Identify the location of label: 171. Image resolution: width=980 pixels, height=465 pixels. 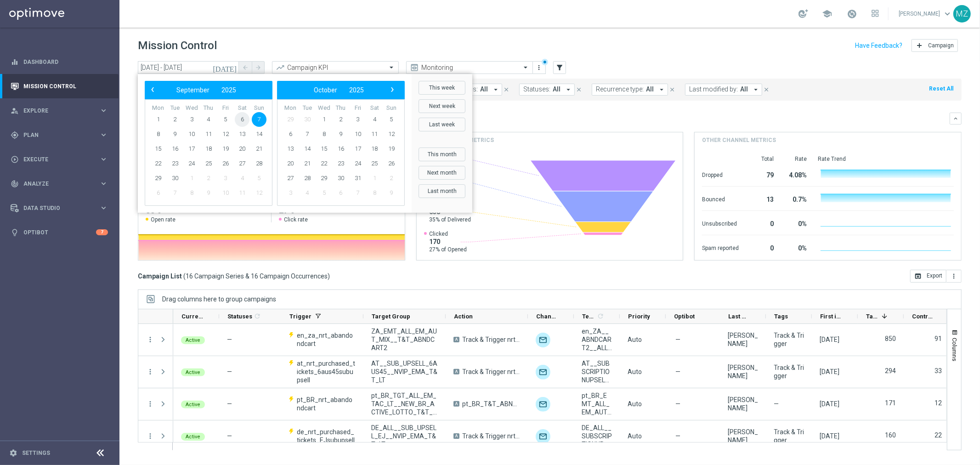
(890, 403).